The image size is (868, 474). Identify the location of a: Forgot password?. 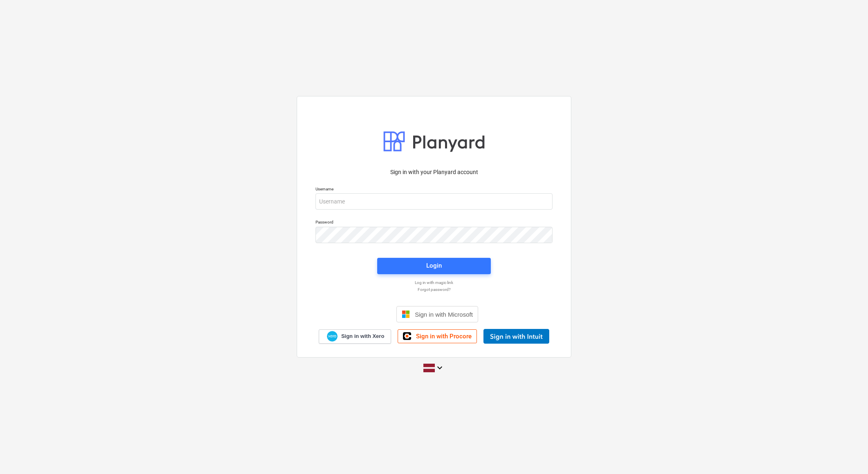
(434, 289).